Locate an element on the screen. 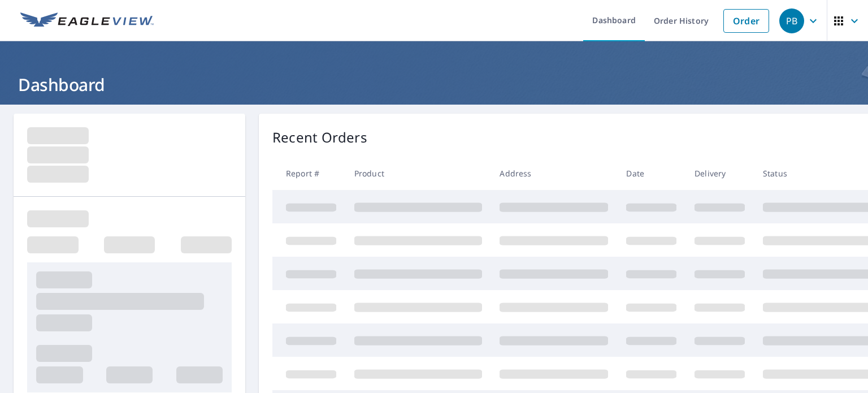 The width and height of the screenshot is (868, 393). a: Order is located at coordinates (746, 21).